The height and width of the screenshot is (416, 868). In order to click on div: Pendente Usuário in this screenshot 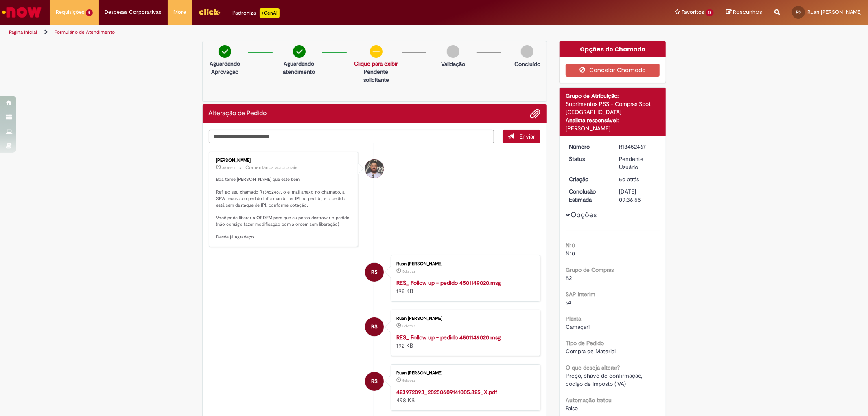, I will do `click(638, 163)`.